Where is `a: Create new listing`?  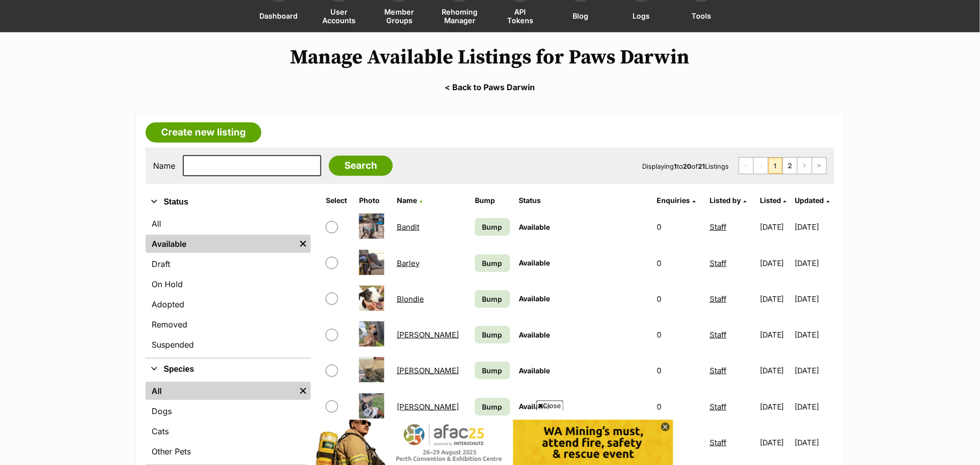 a: Create new listing is located at coordinates (204, 133).